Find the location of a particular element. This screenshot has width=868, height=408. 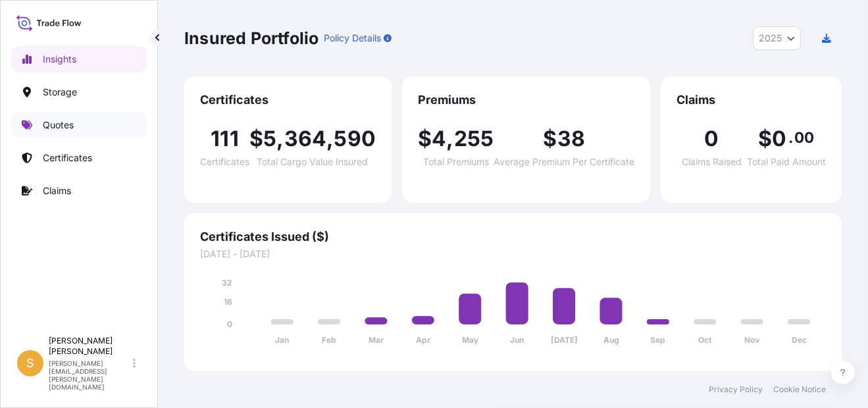

a: Quotes is located at coordinates (79, 125).